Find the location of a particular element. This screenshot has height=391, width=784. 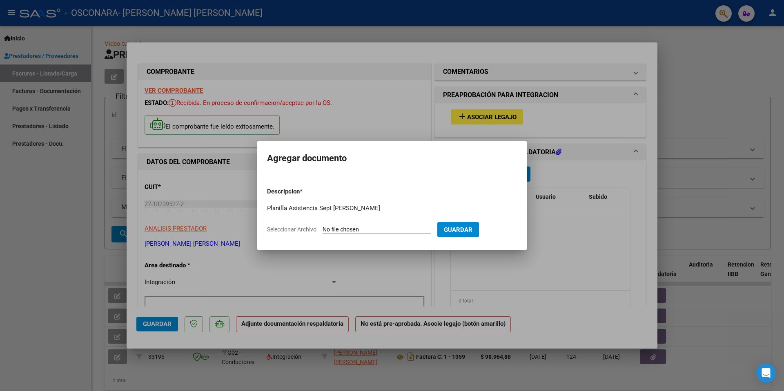

div: Open Intercom Messenger is located at coordinates (766, 373).